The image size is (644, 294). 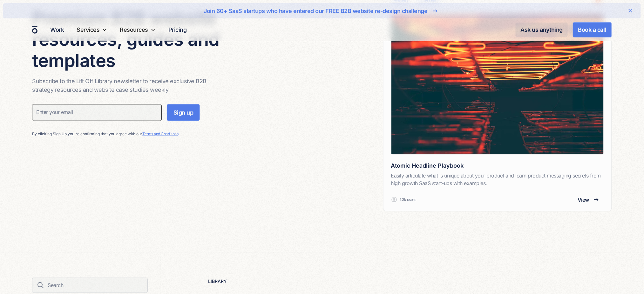 I want to click on a: Book a call, so click(x=592, y=30).